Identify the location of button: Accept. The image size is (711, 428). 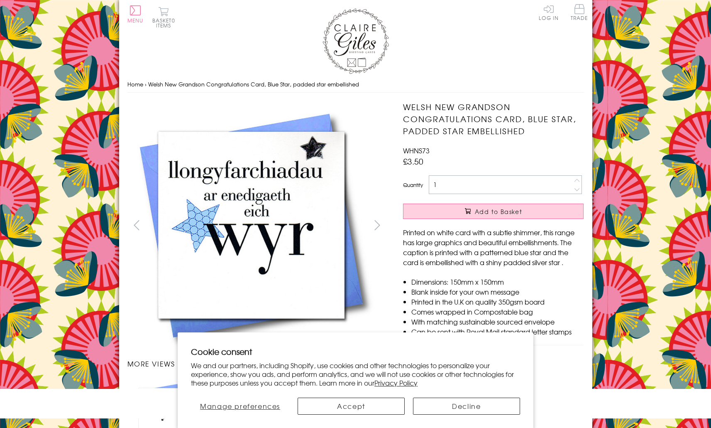
(351, 406).